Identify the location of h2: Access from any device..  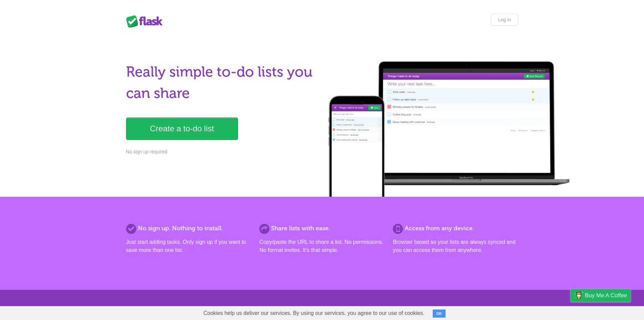
(455, 228).